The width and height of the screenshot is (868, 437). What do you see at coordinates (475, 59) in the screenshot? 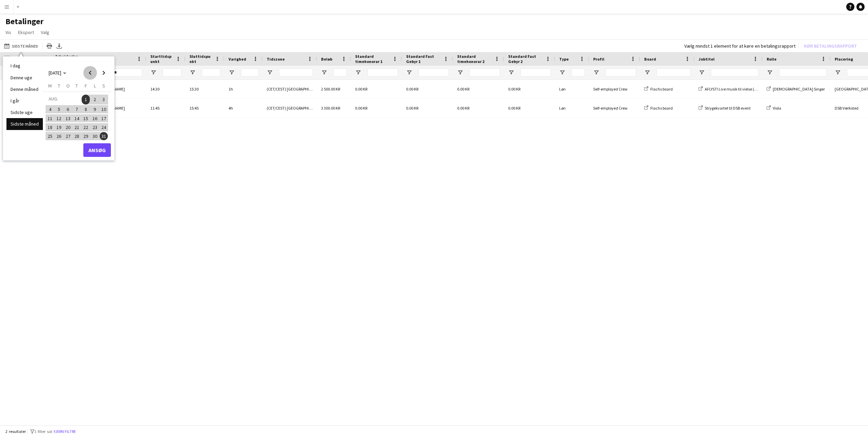
I see `span: Standard timehonorar 2` at bounding box center [475, 59].